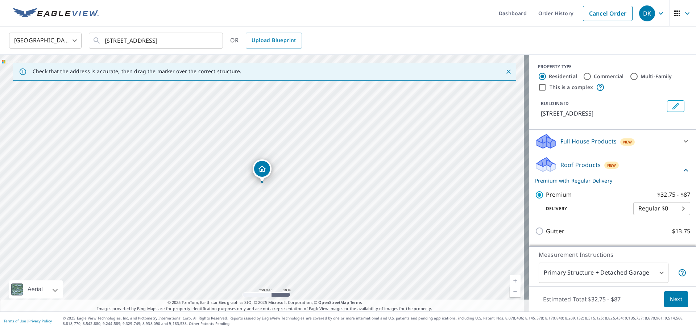 The image size is (696, 330). I want to click on p: Full House Products, so click(588, 141).